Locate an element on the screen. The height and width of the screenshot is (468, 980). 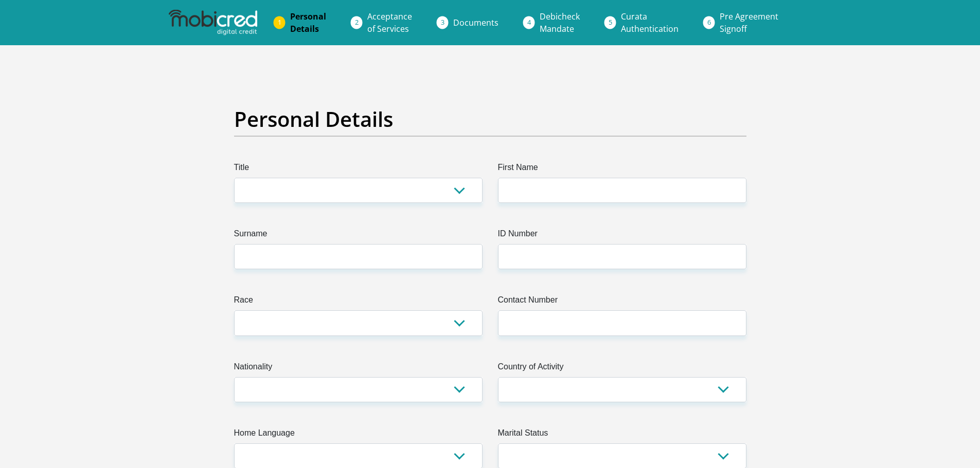
span: Documents is located at coordinates (476, 22).